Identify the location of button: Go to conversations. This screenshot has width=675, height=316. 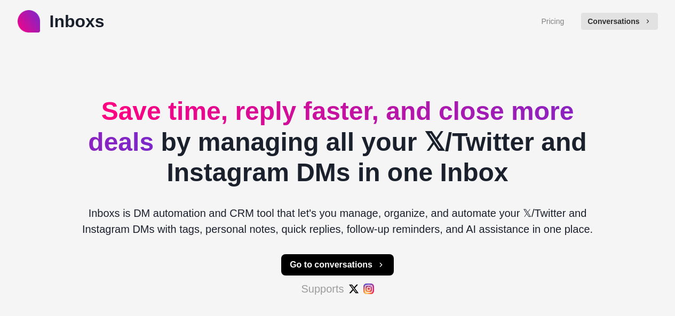
(337, 265).